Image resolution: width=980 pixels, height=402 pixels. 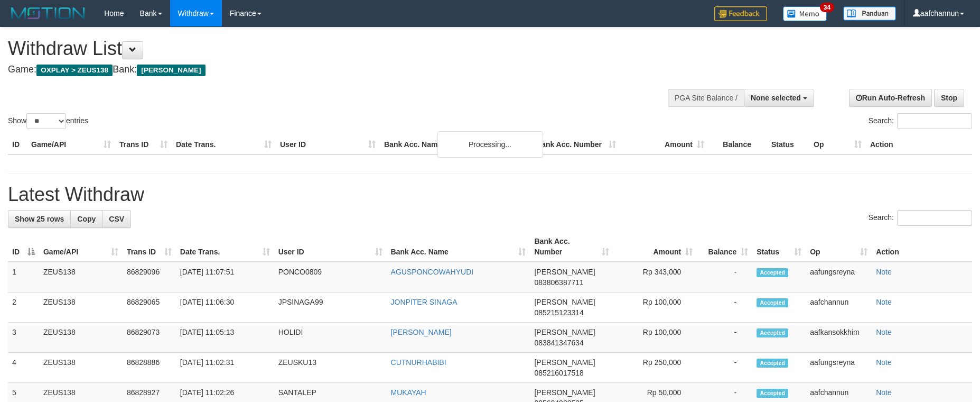 What do you see at coordinates (458, 247) in the screenshot?
I see `th: Bank Acc. Name: activate to sort column ascending` at bounding box center [458, 247].